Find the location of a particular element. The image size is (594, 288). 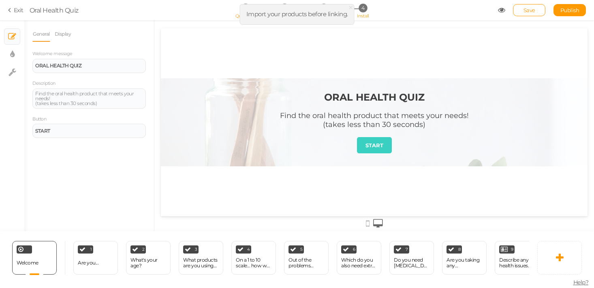

a: Display is located at coordinates (63, 34).